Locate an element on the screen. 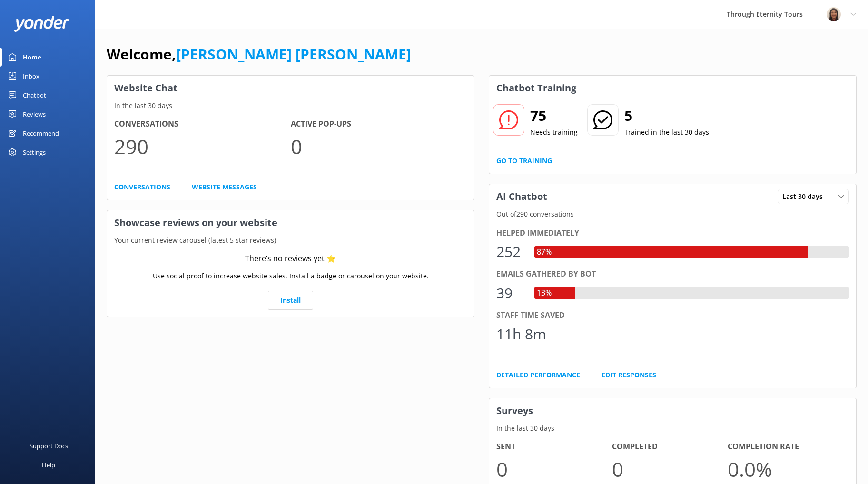  a: Go to Training is located at coordinates (524, 161).